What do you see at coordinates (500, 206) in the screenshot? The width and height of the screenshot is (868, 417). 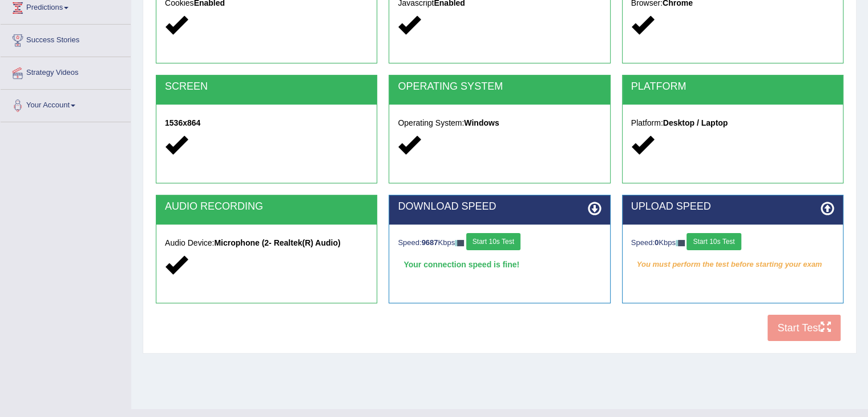 I see `h2: DOWNLOAD SPEED` at bounding box center [500, 206].